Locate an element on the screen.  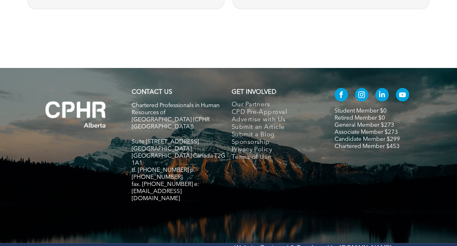
a: Candidate Member $299 is located at coordinates (367, 139).